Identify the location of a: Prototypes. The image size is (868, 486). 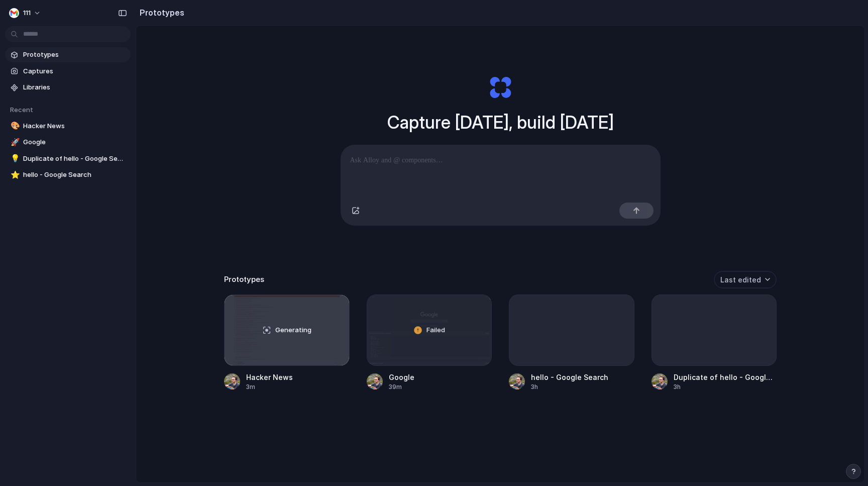
(68, 55).